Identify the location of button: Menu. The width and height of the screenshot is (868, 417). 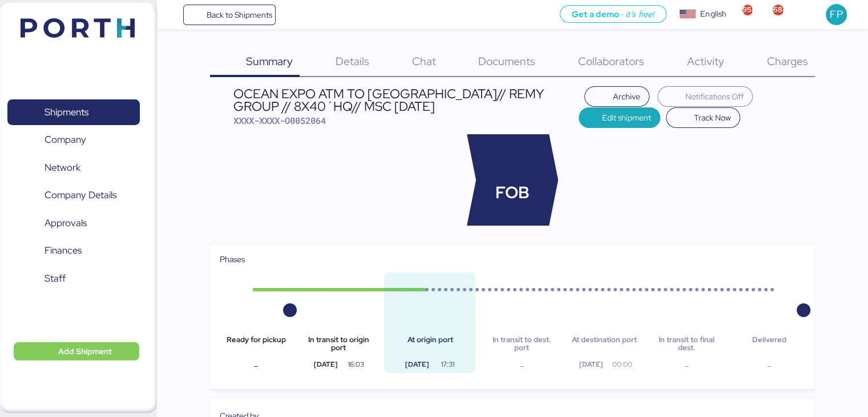
(173, 15).